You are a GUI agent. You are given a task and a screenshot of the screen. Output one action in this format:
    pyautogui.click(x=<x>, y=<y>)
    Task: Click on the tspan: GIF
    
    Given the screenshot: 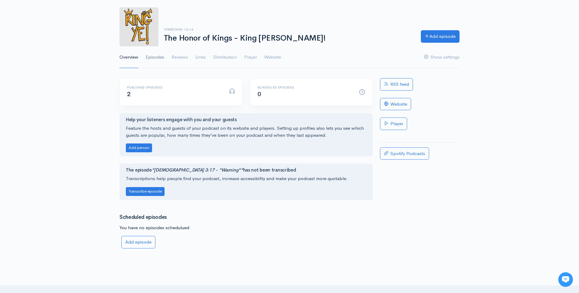 What is the action you would take?
    pyautogui.click(x=99, y=211)
    